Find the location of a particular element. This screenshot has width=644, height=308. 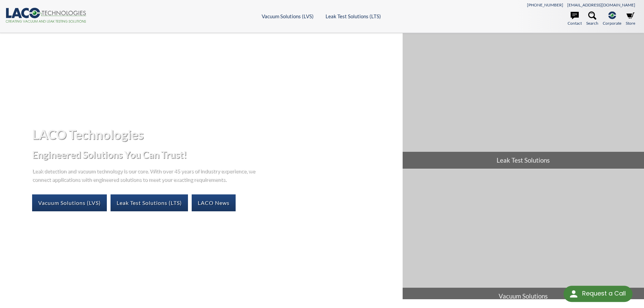

span: Corporate is located at coordinates (612, 23).